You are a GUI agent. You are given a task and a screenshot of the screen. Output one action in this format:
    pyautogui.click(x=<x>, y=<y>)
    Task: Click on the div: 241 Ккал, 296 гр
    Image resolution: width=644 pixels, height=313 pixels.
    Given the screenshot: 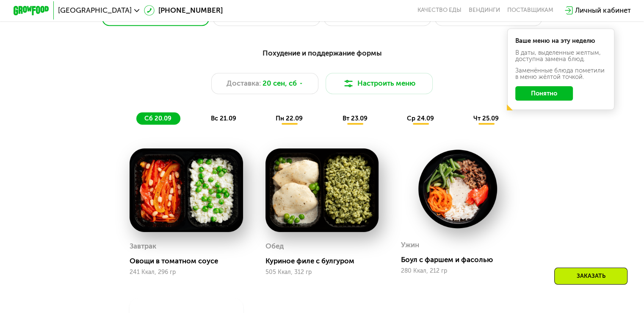 What is the action you would take?
    pyautogui.click(x=186, y=272)
    